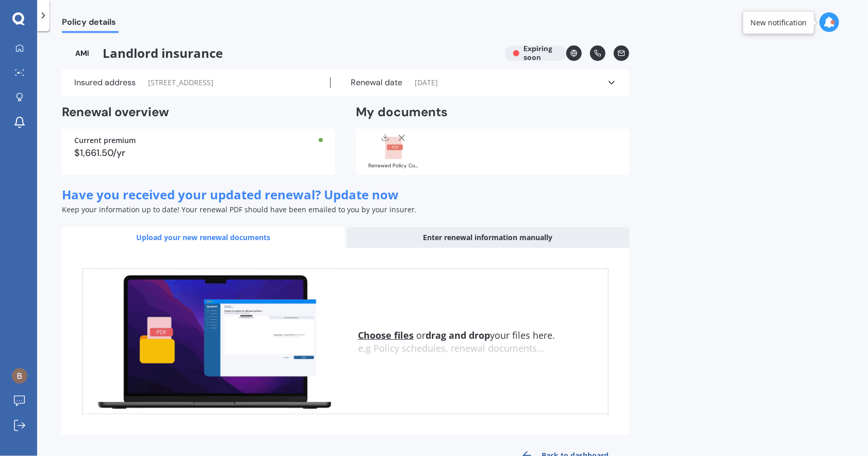 Image resolution: width=868 pixels, height=456 pixels. I want to click on div: Enter renewal information manually, so click(488, 237).